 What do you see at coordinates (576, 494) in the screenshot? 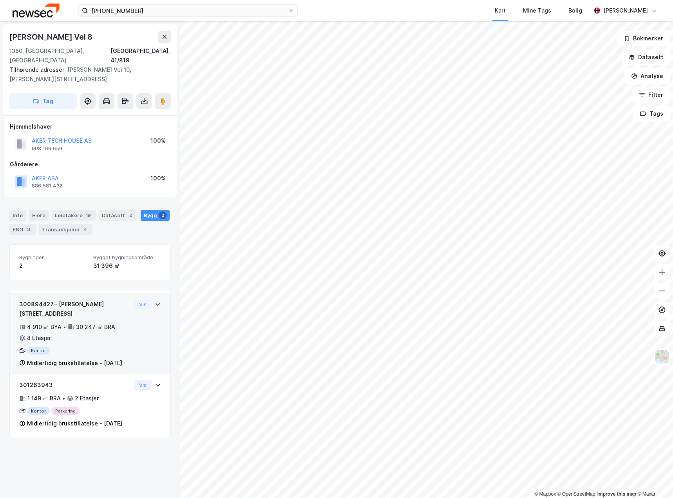
I see `a: OpenStreetMap` at bounding box center [576, 494].